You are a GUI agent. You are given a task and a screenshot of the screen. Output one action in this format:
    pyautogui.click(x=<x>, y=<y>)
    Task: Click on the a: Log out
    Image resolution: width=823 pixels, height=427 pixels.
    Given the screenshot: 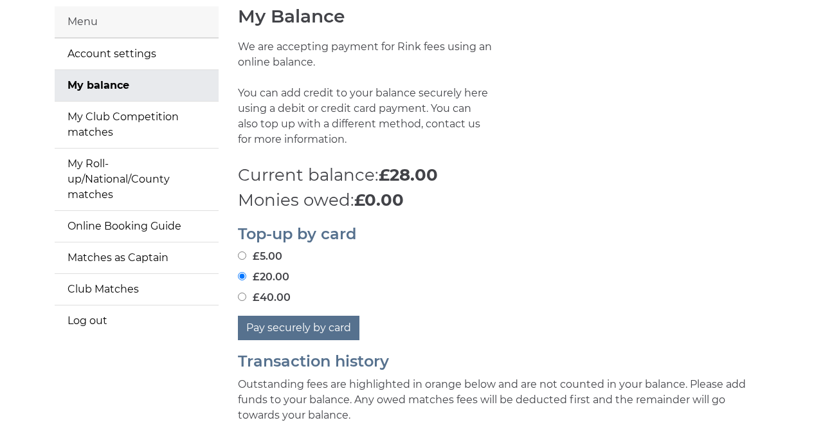 What is the action you would take?
    pyautogui.click(x=136, y=321)
    